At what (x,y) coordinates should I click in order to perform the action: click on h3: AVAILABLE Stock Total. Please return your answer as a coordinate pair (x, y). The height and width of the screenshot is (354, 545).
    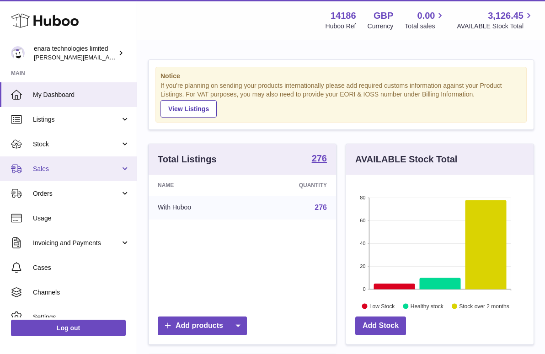
    Looking at the image, I should click on (406, 159).